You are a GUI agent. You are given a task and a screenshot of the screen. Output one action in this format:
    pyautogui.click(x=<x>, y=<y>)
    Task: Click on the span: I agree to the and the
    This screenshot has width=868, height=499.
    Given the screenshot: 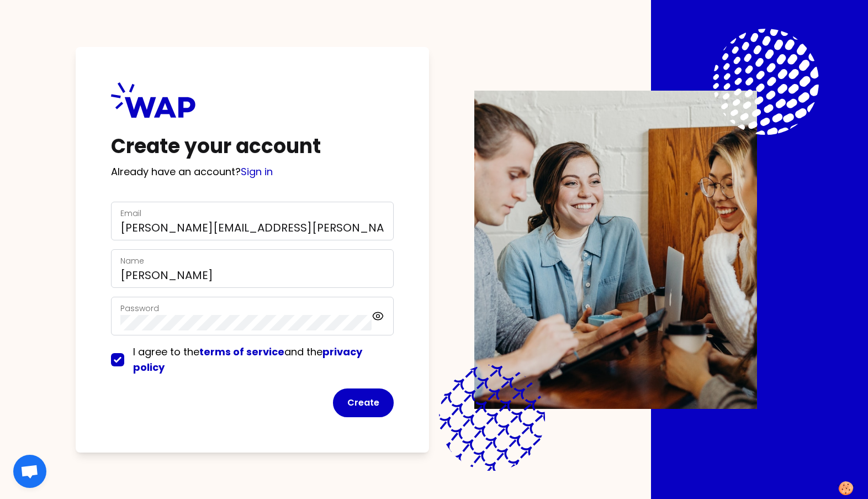 What is the action you would take?
    pyautogui.click(x=247, y=359)
    